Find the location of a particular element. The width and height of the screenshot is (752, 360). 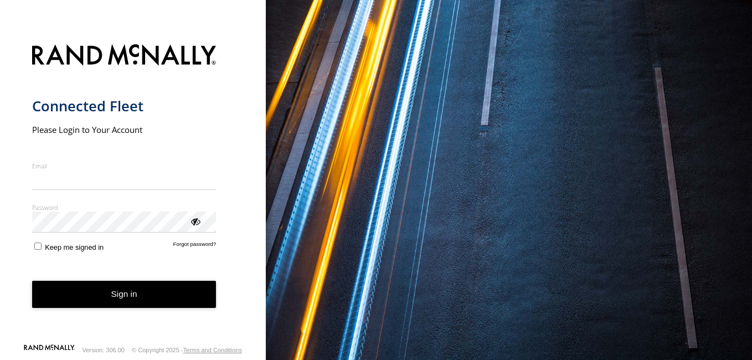

a: Forgot password? is located at coordinates (195, 246).